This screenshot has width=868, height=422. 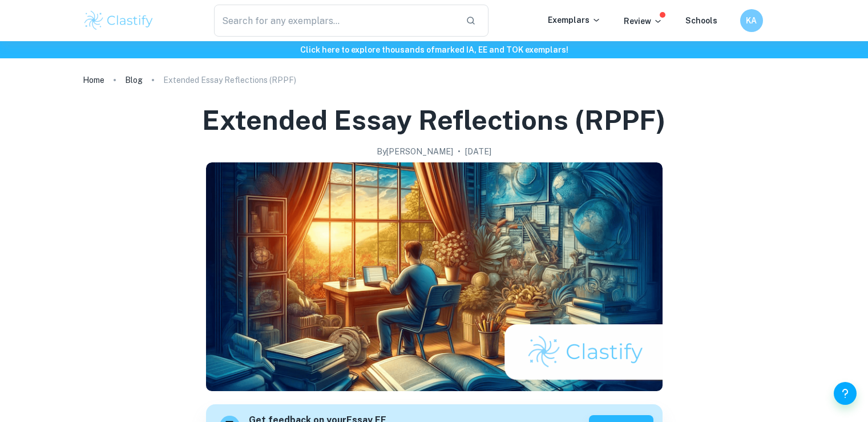 What do you see at coordinates (434, 277) in the screenshot?
I see `img: Extended Essay Reflections (RPPF) cover image` at bounding box center [434, 277].